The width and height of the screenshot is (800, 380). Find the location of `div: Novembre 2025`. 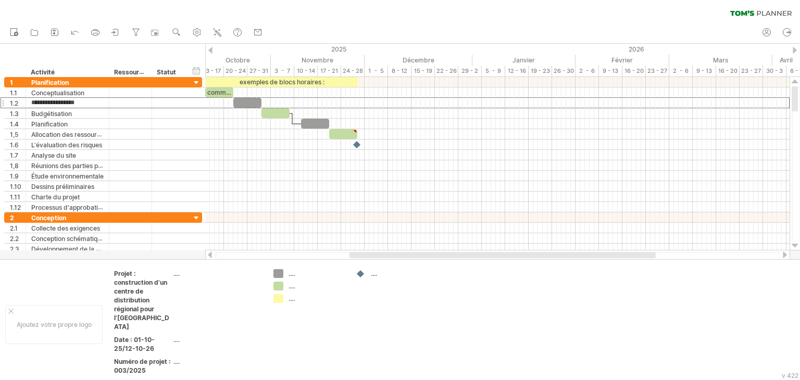

div: Novembre 2025 is located at coordinates (318, 60).